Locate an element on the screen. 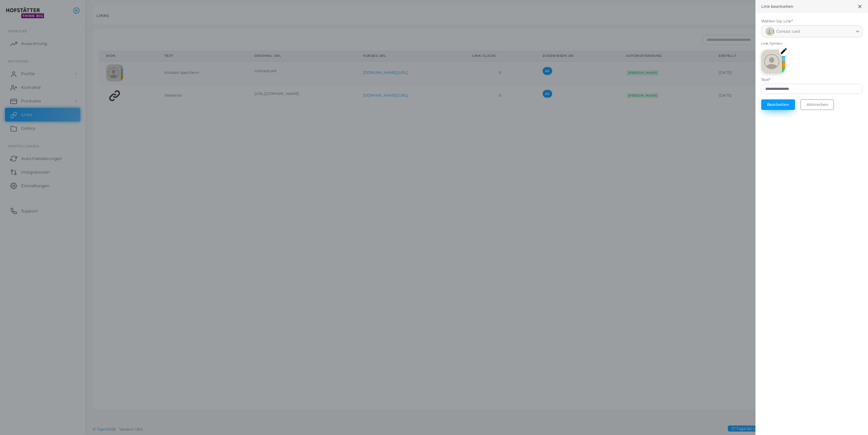 The image size is (868, 435). button: Bearbeiten is located at coordinates (777, 104).